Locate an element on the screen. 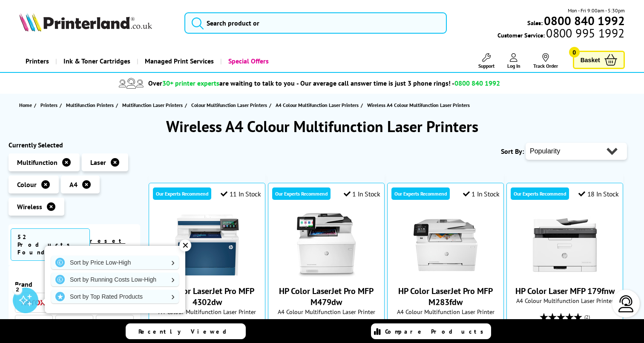  span: 52 Products Found is located at coordinates (50, 245).